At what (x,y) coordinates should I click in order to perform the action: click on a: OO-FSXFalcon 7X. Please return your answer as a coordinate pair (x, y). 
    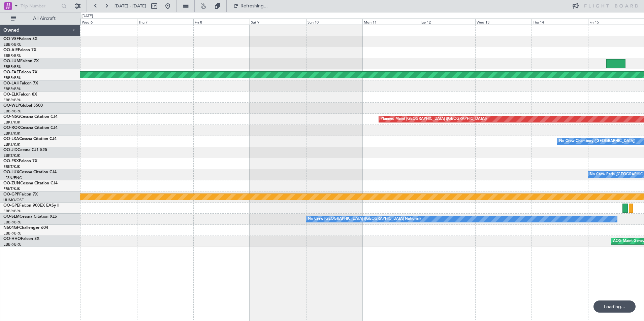
    Looking at the image, I should click on (20, 161).